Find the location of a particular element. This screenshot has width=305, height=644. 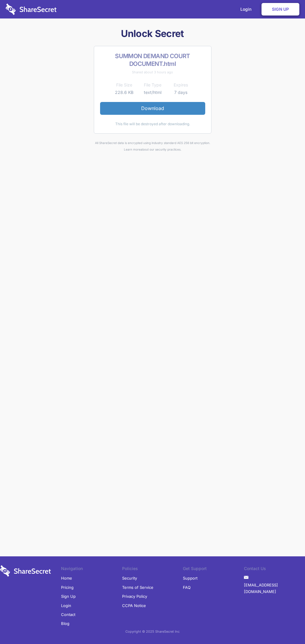

a: Contact is located at coordinates (68, 615).